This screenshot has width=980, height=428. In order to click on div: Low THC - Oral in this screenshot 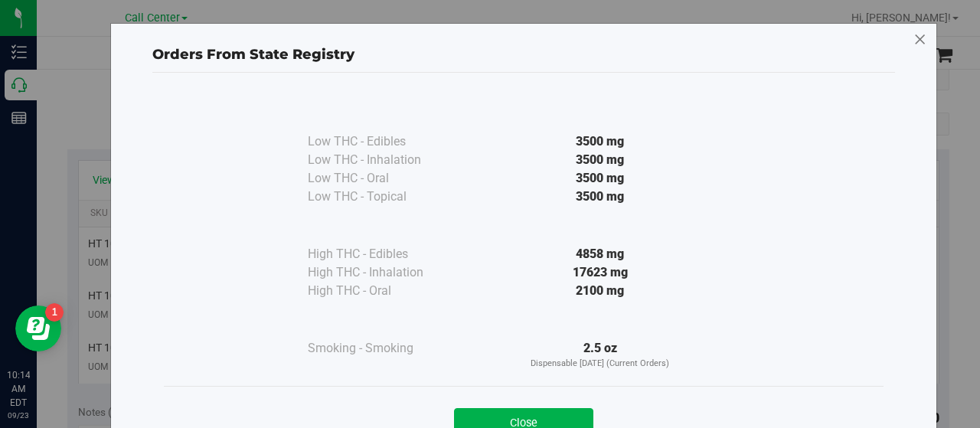, I will do `click(384, 179)`.